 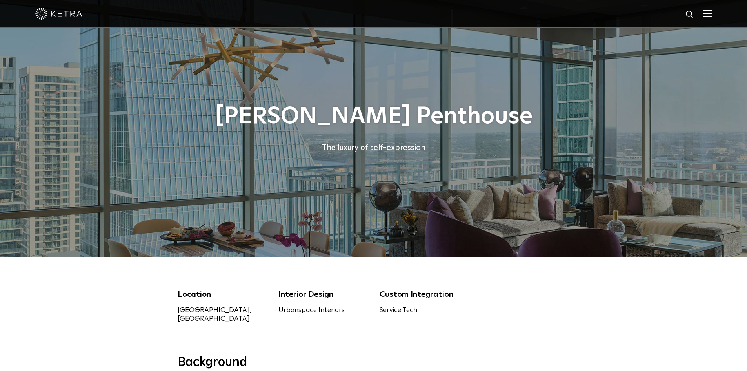 I want to click on h3: Background, so click(x=374, y=362).